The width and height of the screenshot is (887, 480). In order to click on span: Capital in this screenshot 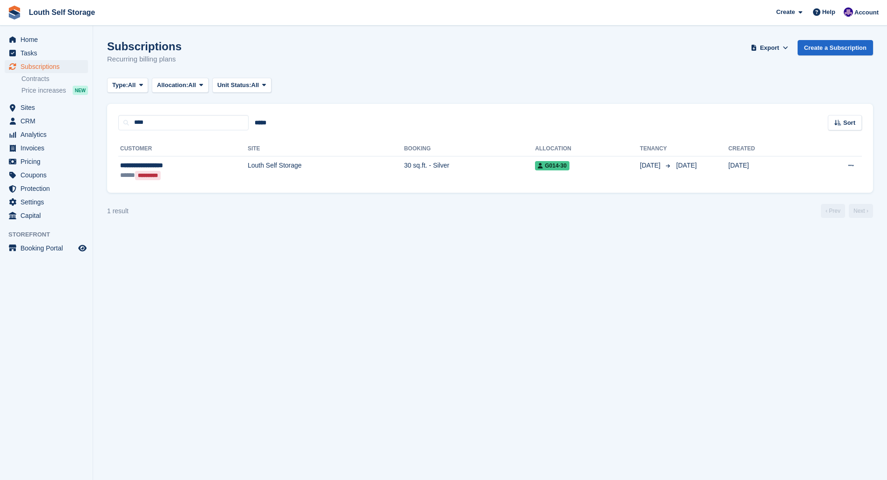, I will do `click(48, 215)`.